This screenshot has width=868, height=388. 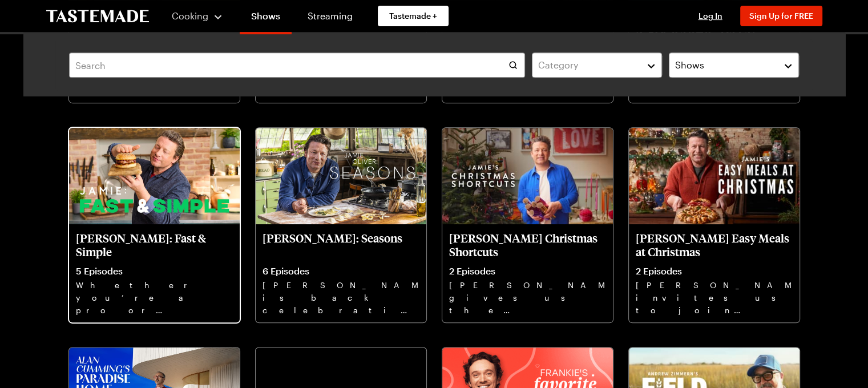 What do you see at coordinates (190, 15) in the screenshot?
I see `span: Cooking` at bounding box center [190, 15].